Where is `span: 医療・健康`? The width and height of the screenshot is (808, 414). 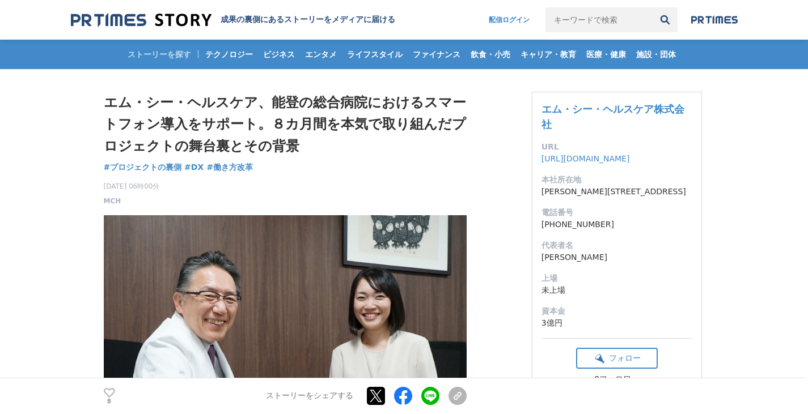
span: 医療・健康 is located at coordinates (606, 54).